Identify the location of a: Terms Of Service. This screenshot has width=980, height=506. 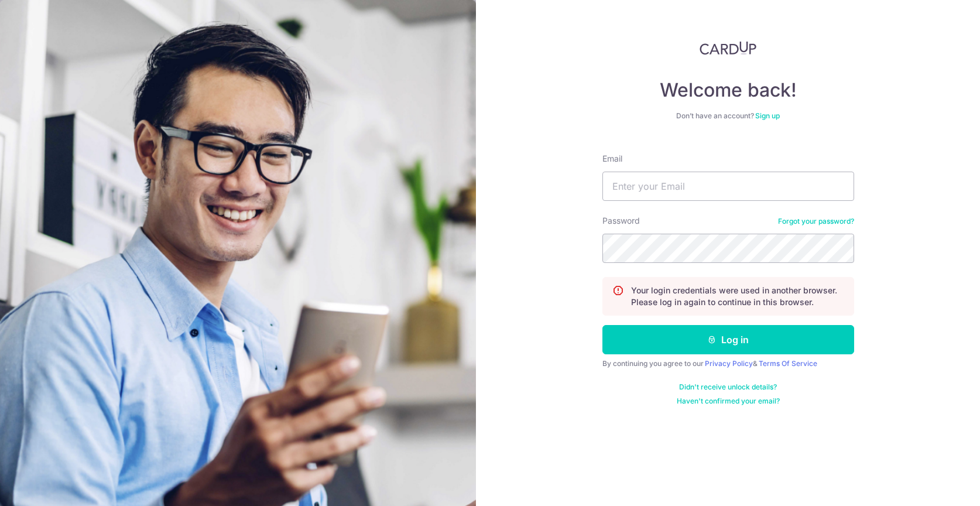
(788, 363).